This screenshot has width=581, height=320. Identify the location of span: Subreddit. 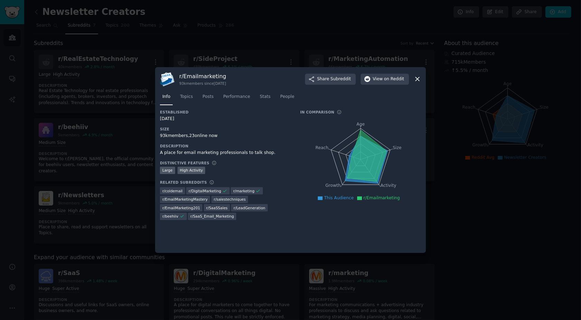
(341, 79).